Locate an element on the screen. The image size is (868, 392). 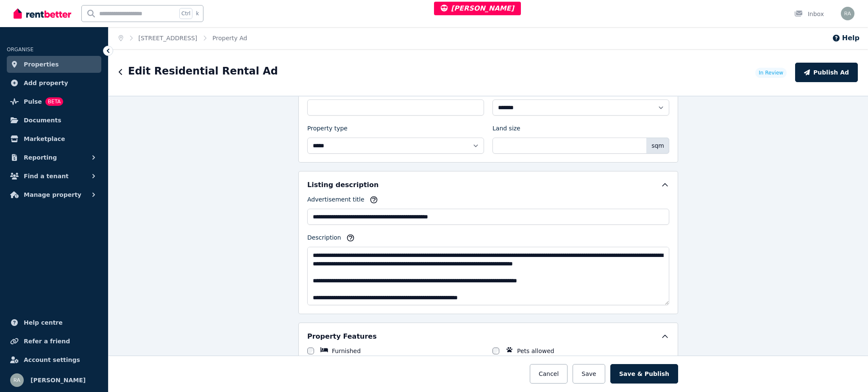
label: Advertisement title is located at coordinates (336, 201).